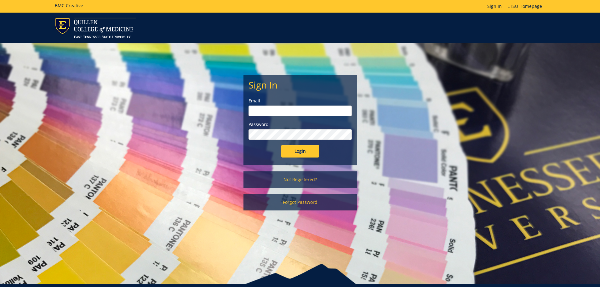 This screenshot has height=287, width=600. I want to click on a: Sign In, so click(494, 6).